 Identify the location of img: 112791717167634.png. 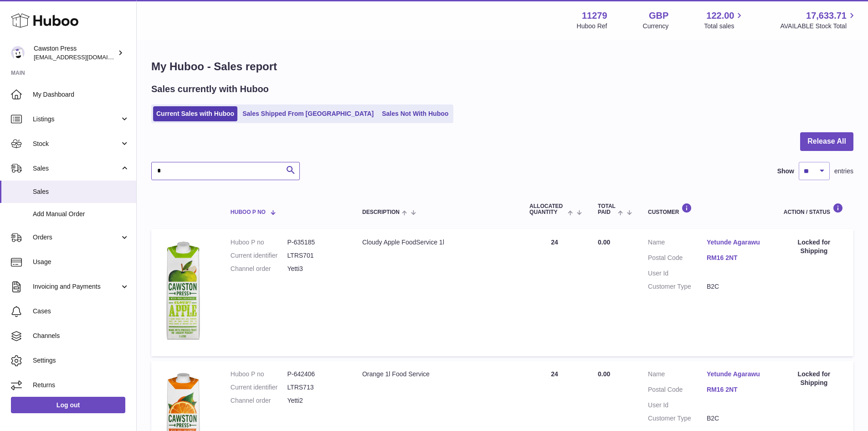
(183, 291).